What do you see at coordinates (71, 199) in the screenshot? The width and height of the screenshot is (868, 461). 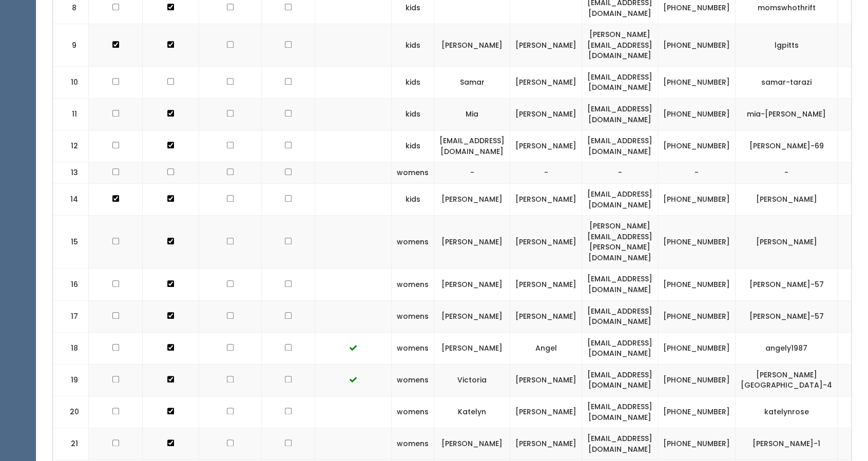 I see `td: 14` at bounding box center [71, 199].